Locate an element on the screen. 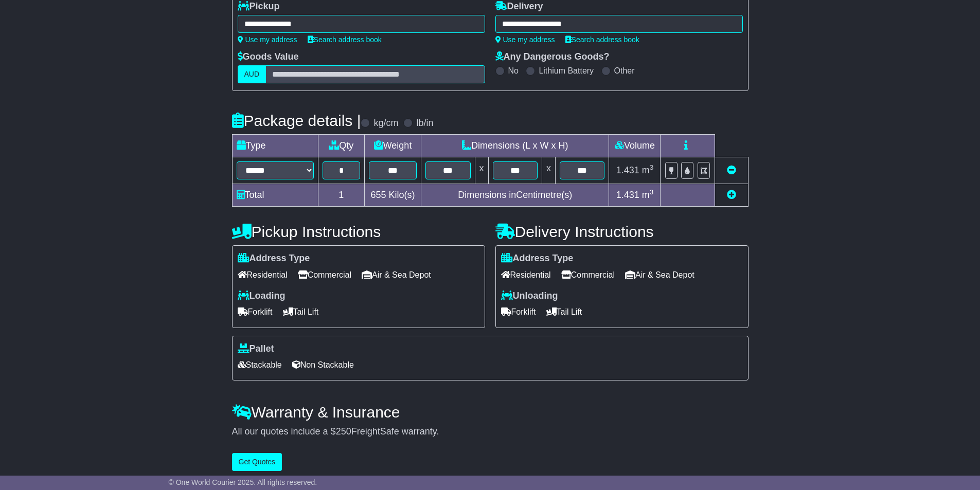 Image resolution: width=980 pixels, height=490 pixels. label: Pickup is located at coordinates (259, 6).